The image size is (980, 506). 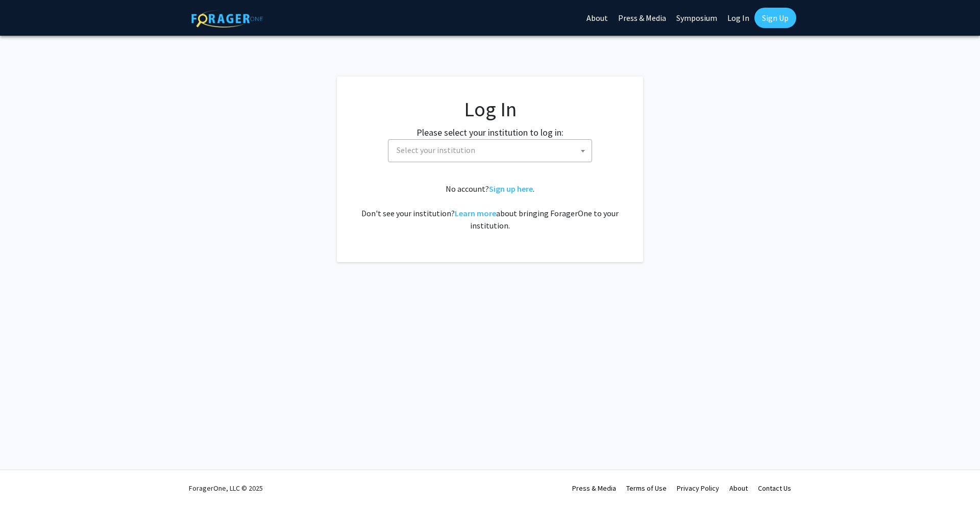 What do you see at coordinates (490, 132) in the screenshot?
I see `label: Please select your institution to log in:` at bounding box center [490, 132].